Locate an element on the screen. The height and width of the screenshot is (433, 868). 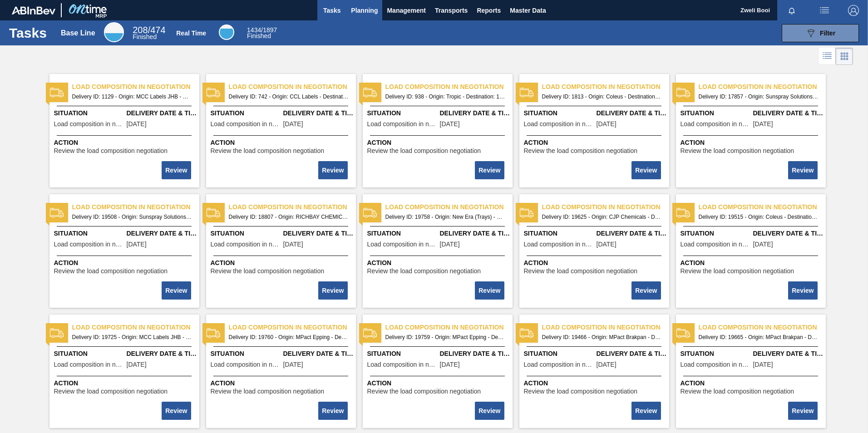
div: Base Line is located at coordinates (149, 33).